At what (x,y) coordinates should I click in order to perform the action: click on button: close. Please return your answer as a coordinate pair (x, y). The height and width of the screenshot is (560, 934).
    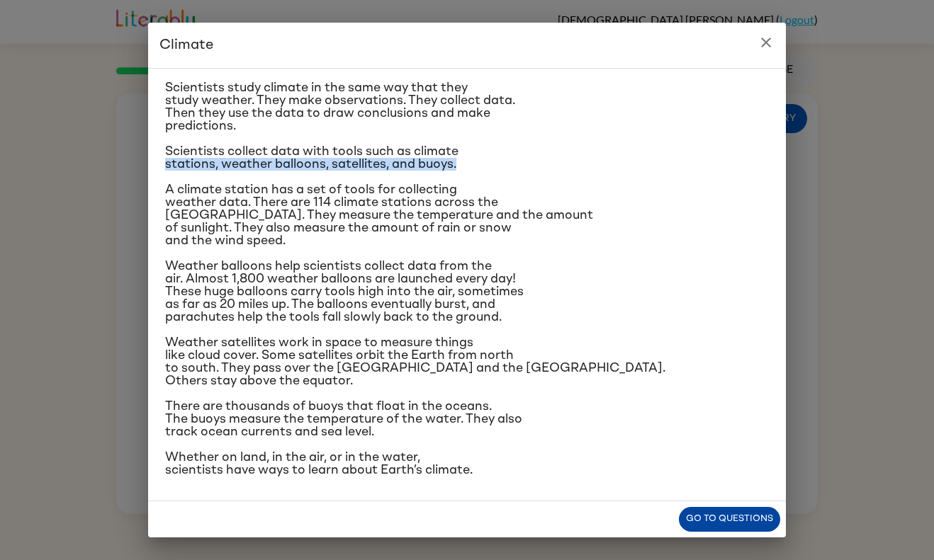
    Looking at the image, I should click on (766, 43).